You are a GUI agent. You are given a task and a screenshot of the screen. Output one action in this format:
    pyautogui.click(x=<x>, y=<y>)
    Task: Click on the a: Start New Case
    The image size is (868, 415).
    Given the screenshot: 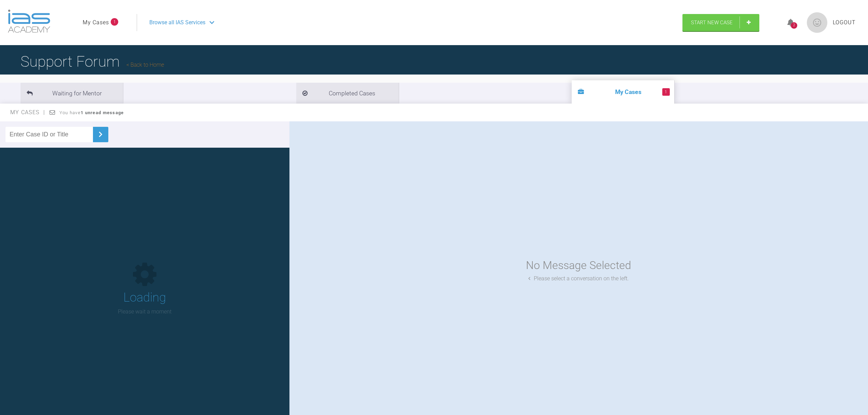 What is the action you would take?
    pyautogui.click(x=721, y=22)
    